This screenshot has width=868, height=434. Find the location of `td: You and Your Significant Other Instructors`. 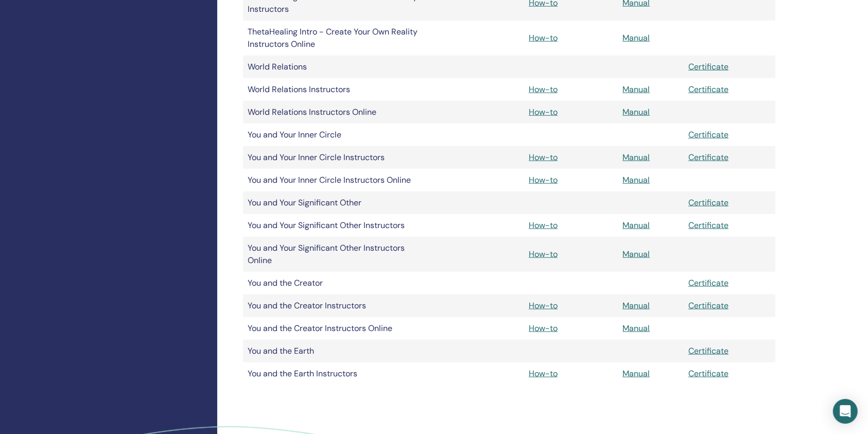

td: You and Your Significant Other Instructors is located at coordinates (335, 226).